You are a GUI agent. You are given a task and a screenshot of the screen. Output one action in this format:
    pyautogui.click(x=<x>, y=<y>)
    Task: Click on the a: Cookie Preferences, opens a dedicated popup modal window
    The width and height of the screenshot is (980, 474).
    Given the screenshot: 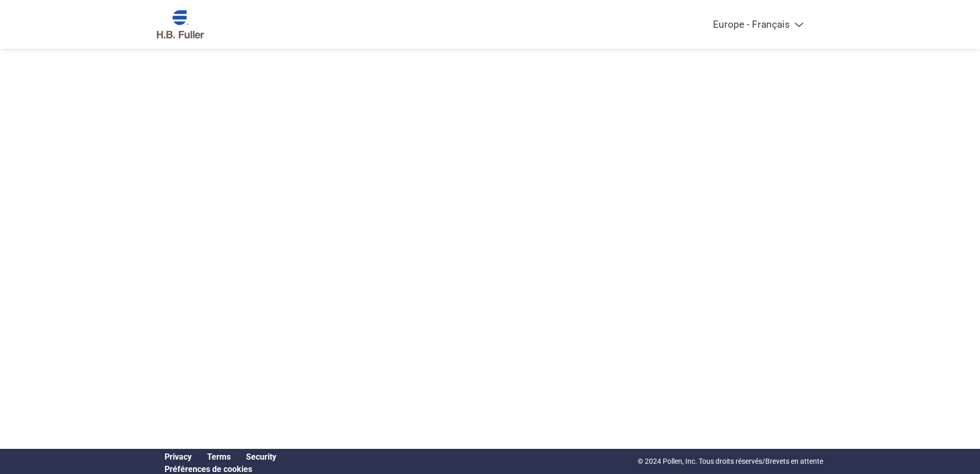 What is the action you would take?
    pyautogui.click(x=208, y=469)
    